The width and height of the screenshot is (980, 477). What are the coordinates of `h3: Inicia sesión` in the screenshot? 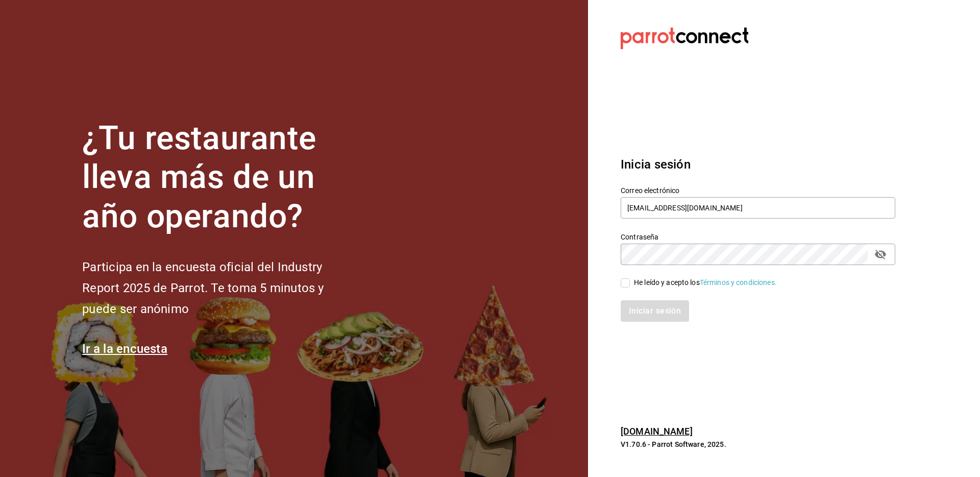 It's located at (759, 165).